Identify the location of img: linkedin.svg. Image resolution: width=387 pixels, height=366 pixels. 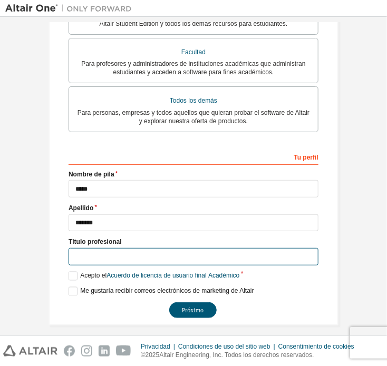
(104, 351).